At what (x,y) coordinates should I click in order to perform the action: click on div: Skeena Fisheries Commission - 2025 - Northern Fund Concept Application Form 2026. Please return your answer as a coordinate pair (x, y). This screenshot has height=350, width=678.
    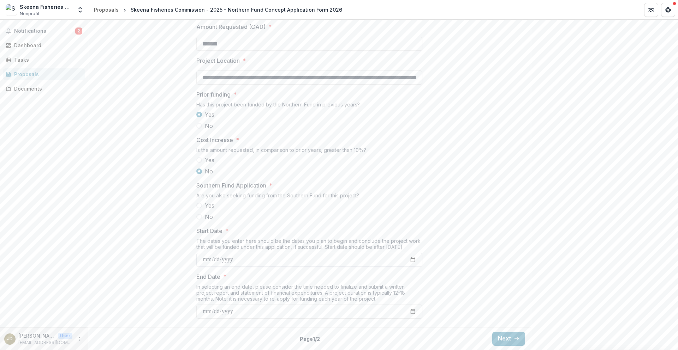
    Looking at the image, I should click on (236, 10).